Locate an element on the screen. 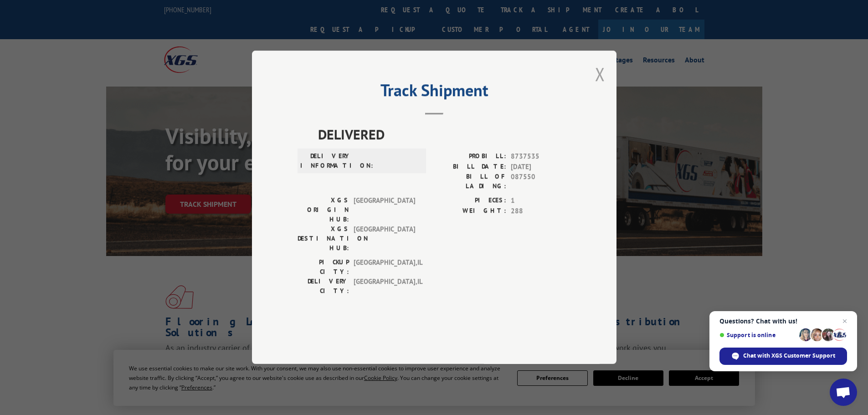  span: Close chat is located at coordinates (845, 321).